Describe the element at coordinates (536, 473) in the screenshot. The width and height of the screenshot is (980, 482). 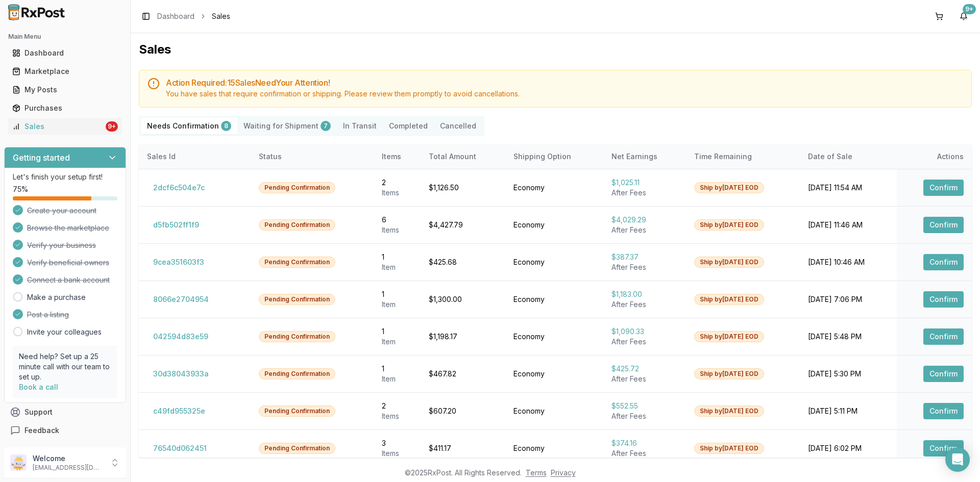
I see `a: Terms` at that location.